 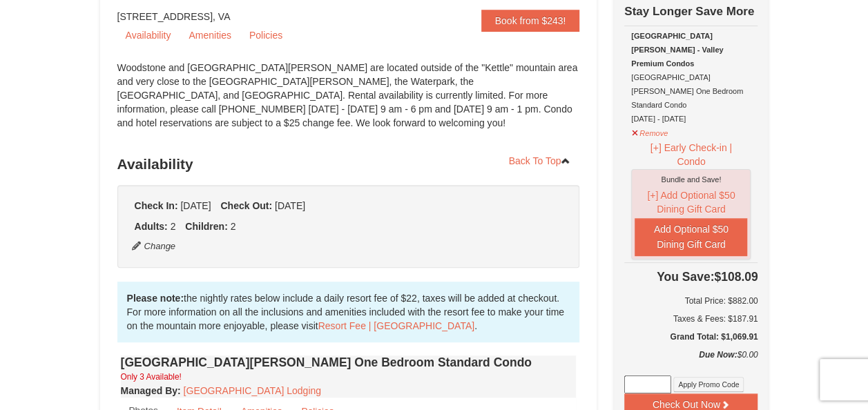 What do you see at coordinates (206, 227) in the screenshot?
I see `strong: Children:` at bounding box center [206, 227].